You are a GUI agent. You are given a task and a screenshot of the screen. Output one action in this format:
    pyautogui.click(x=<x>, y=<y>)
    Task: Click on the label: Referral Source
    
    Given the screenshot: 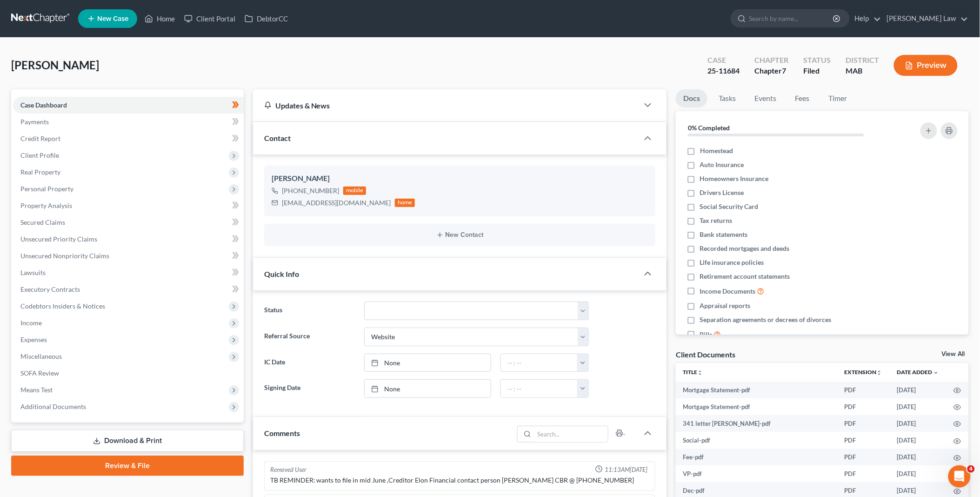 What is the action you would take?
    pyautogui.click(x=309, y=337)
    